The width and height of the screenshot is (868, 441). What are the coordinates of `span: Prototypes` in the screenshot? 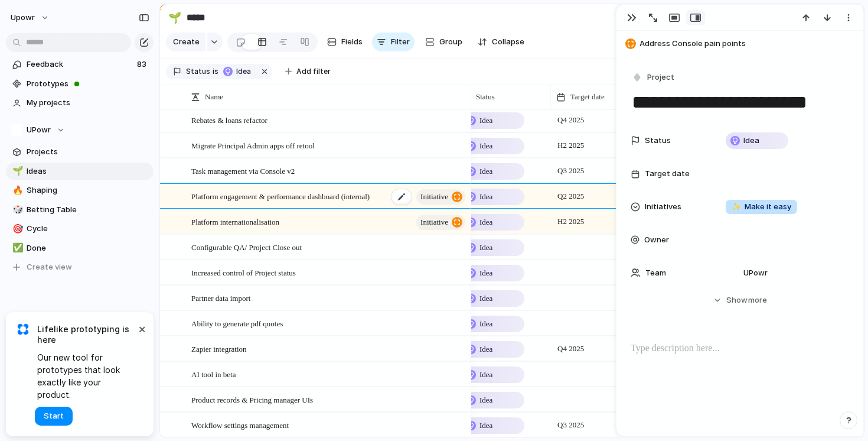 It's located at (88, 84).